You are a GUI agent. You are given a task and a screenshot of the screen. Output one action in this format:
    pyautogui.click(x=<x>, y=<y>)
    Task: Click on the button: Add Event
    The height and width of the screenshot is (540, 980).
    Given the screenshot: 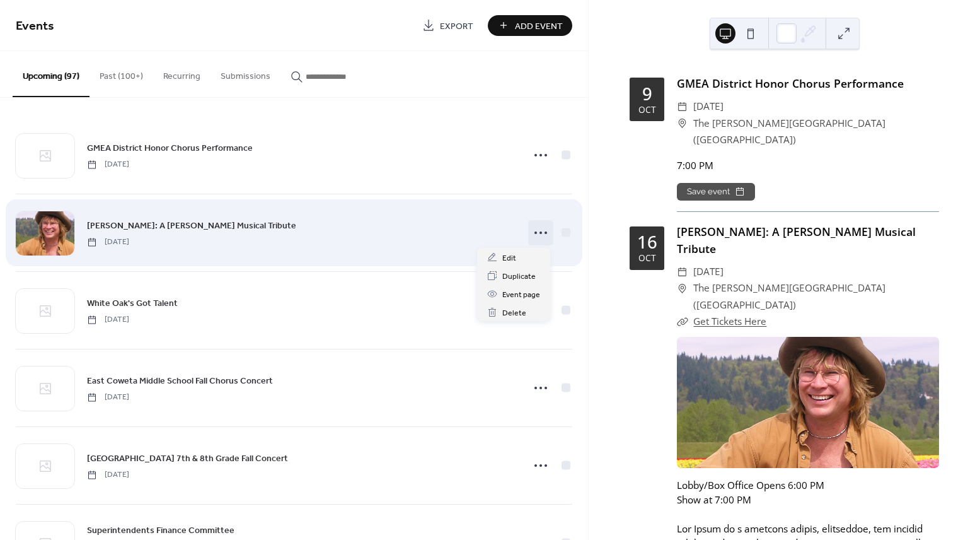 What is the action you would take?
    pyautogui.click(x=530, y=25)
    